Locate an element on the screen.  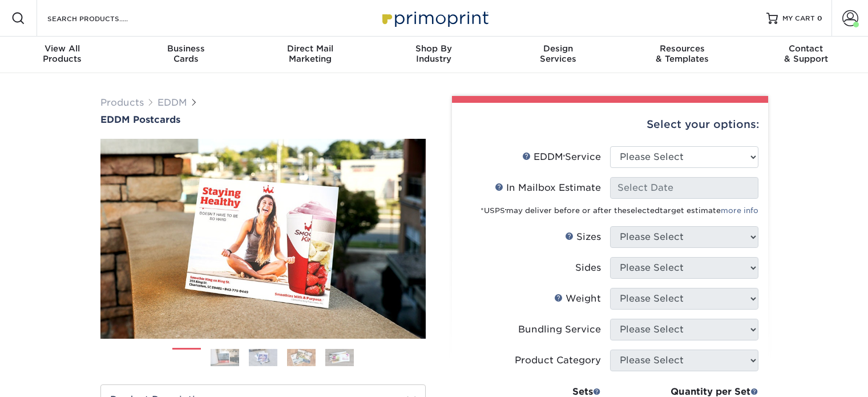
img: EDDM Postcards 01 is located at coordinates (263, 239).